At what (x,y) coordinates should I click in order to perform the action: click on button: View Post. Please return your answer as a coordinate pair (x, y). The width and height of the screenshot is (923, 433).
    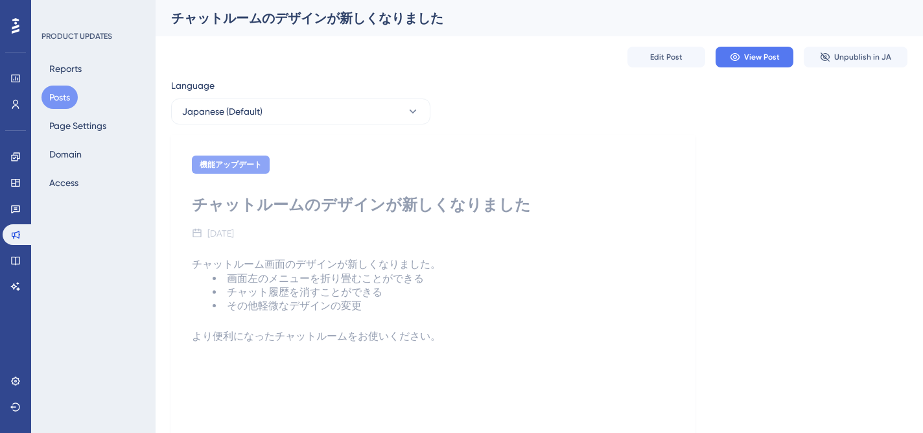
    Looking at the image, I should click on (754, 57).